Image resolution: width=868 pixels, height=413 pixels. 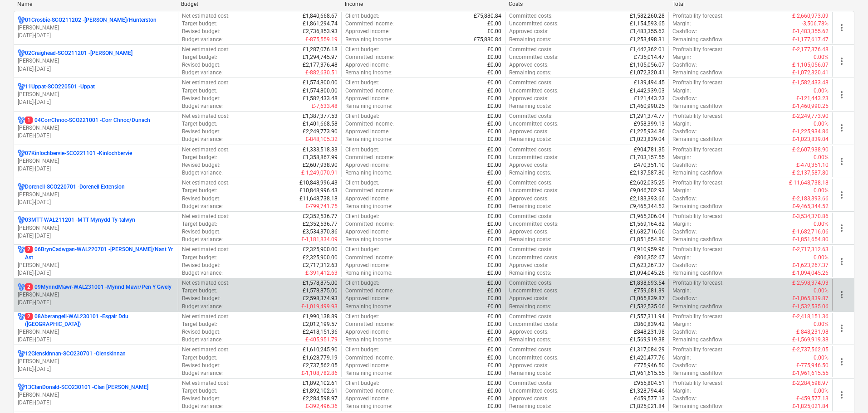 I want to click on p: Dorenell-SCO220701 - Dorenell Extension, so click(x=75, y=187).